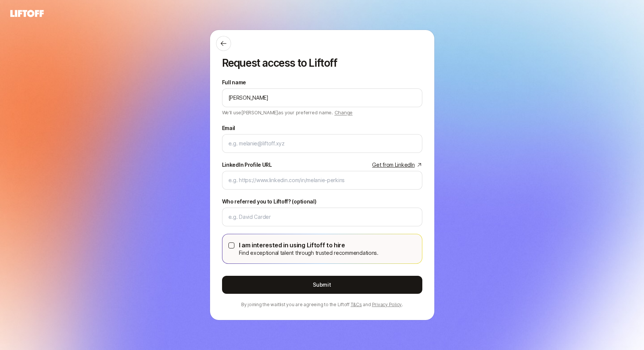 The width and height of the screenshot is (644, 350). What do you see at coordinates (322, 144) in the screenshot?
I see `input: e.g. melanie@liftoff.xyz` at bounding box center [322, 144].